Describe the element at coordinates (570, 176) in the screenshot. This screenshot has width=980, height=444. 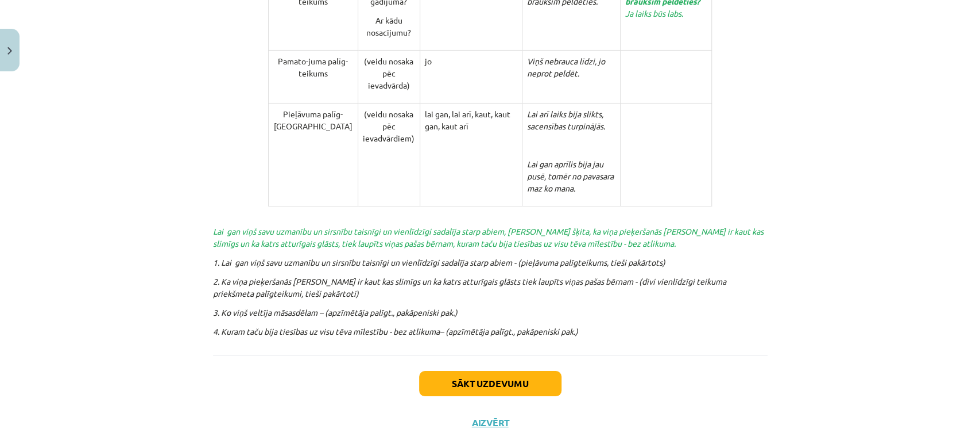
I see `i: Lai gan aprīlis bija jau pusē, tomēr no pavasara maz ko mana.` at that location.